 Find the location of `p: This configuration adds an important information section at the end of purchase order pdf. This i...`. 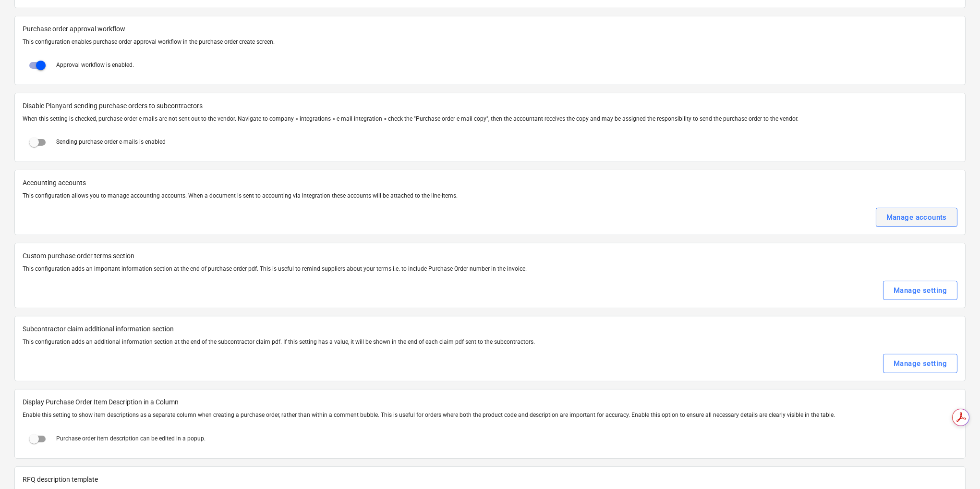

p: This configuration adds an important information section at the end of purchase order pdf. This i... is located at coordinates (490, 269).